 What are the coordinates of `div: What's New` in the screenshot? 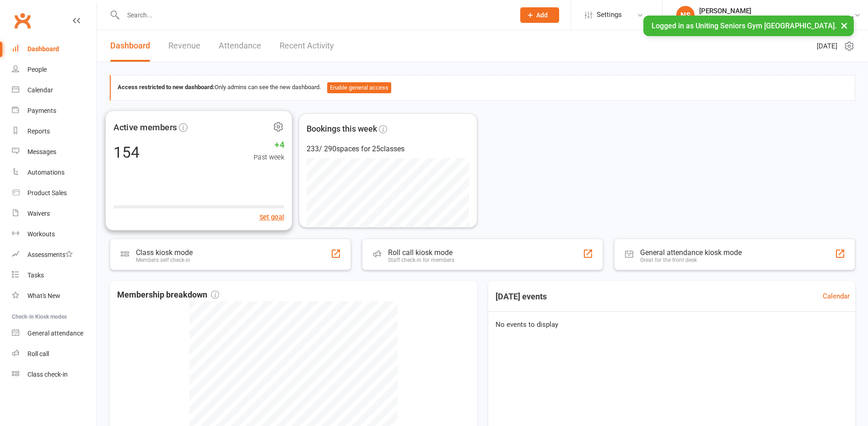 It's located at (44, 296).